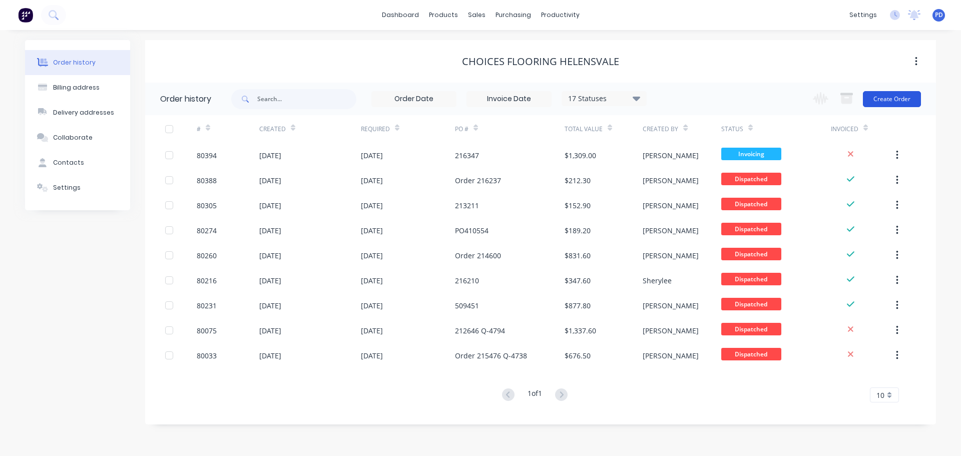 The image size is (961, 456). I want to click on button: Contacts, so click(78, 163).